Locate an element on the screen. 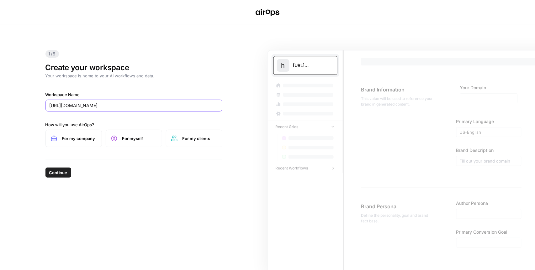 The height and width of the screenshot is (270, 535). h1: Create your workspace is located at coordinates (134, 68).